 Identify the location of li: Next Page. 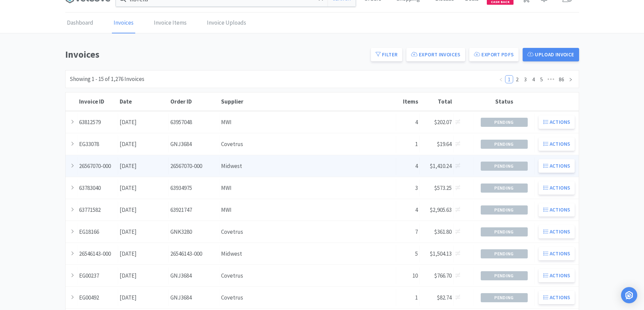
(571, 79).